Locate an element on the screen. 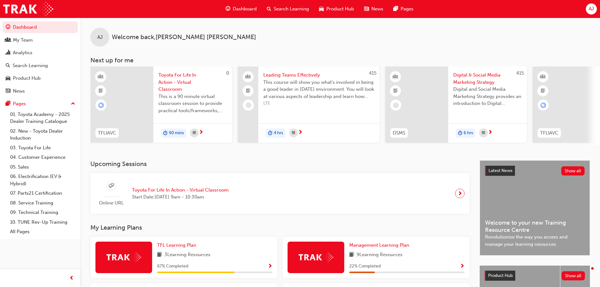 This screenshot has width=600, height=287. span: prev-icon is located at coordinates (72, 278).